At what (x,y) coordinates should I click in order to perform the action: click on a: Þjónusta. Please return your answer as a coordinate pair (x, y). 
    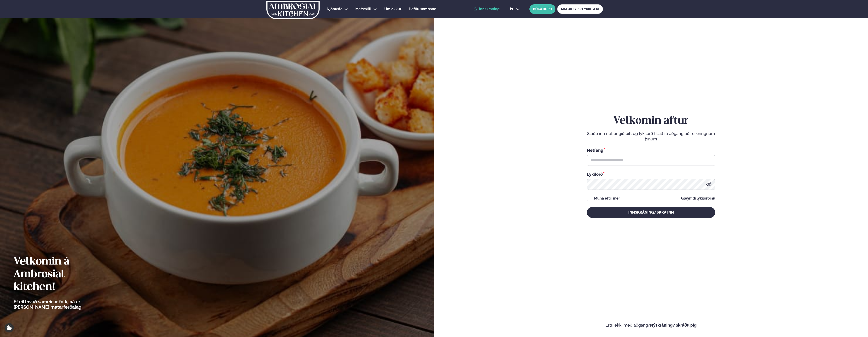
    Looking at the image, I should click on (335, 9).